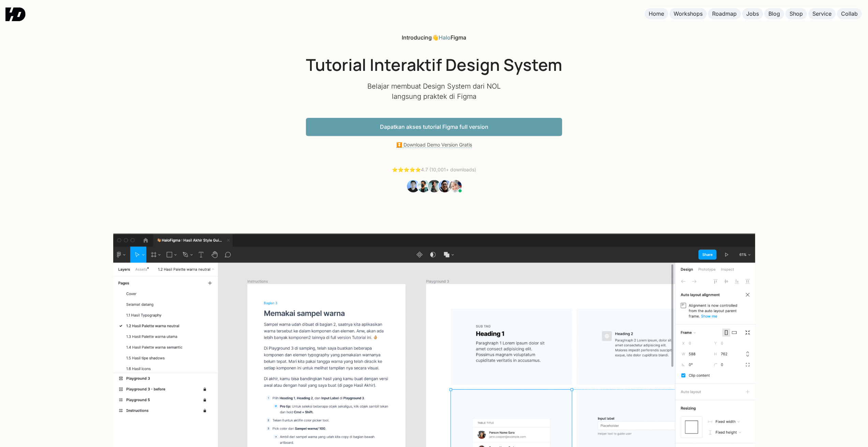 Image resolution: width=868 pixels, height=447 pixels. Describe the element at coordinates (434, 65) in the screenshot. I see `h1: Tutorial Interaktif Design System` at that location.